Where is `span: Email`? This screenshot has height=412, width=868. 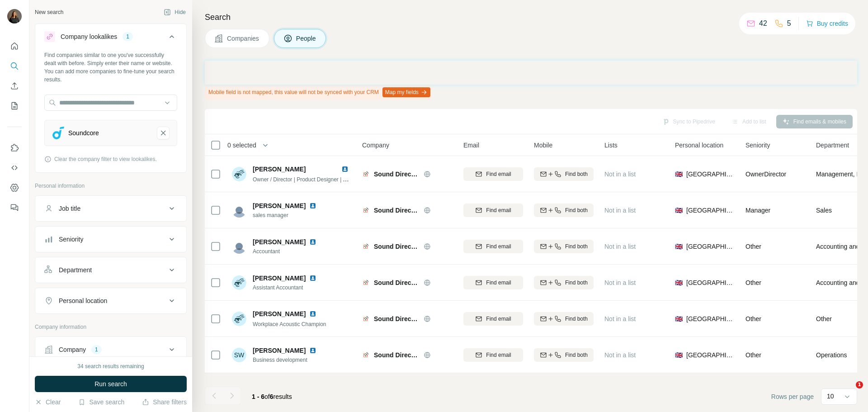 span: Email is located at coordinates (471, 145).